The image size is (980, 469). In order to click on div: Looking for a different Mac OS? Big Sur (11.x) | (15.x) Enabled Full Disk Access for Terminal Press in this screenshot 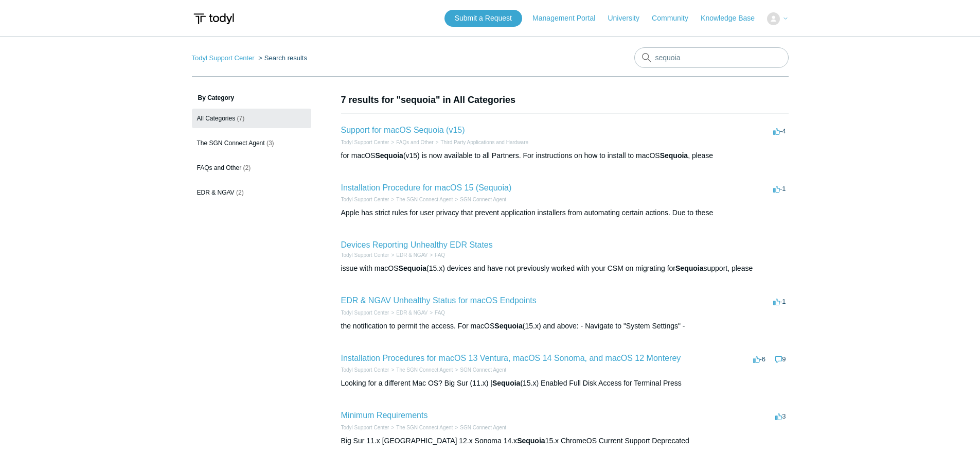, I will do `click(565, 383)`.